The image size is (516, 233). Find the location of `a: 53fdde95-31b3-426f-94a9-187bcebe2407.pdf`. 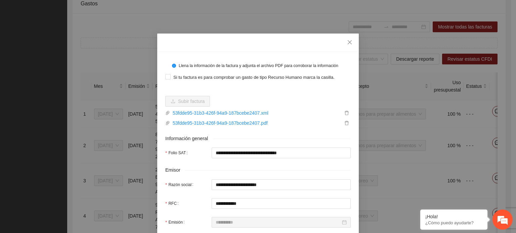

a: 53fdde95-31b3-426f-94a9-187bcebe2407.pdf is located at coordinates (256, 123).